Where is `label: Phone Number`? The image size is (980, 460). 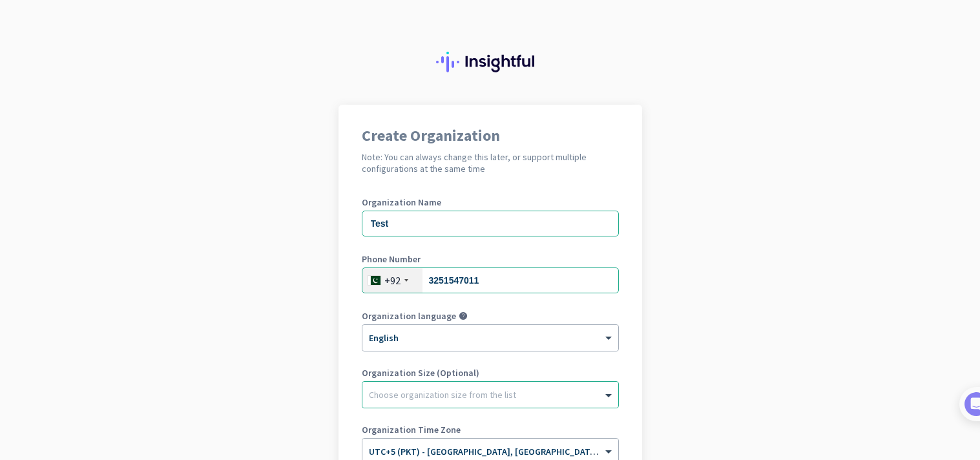
label: Phone Number is located at coordinates (491, 259).